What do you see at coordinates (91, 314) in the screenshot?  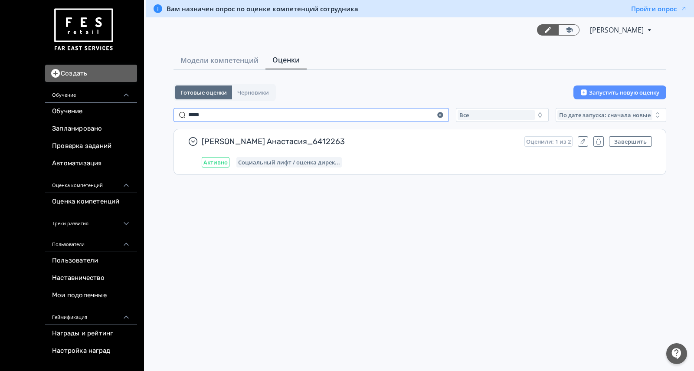 I see `div: Геймификация` at bounding box center [91, 314].